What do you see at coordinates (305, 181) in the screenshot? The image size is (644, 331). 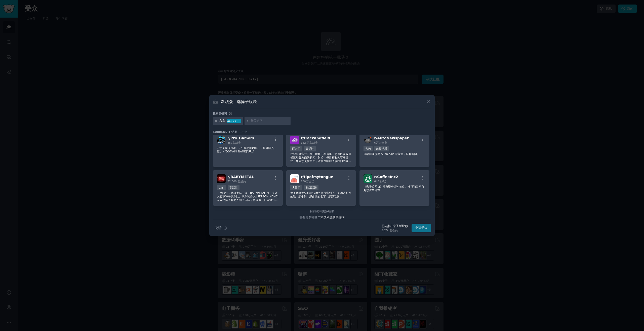 I see `font: 260万` at bounding box center [305, 181].